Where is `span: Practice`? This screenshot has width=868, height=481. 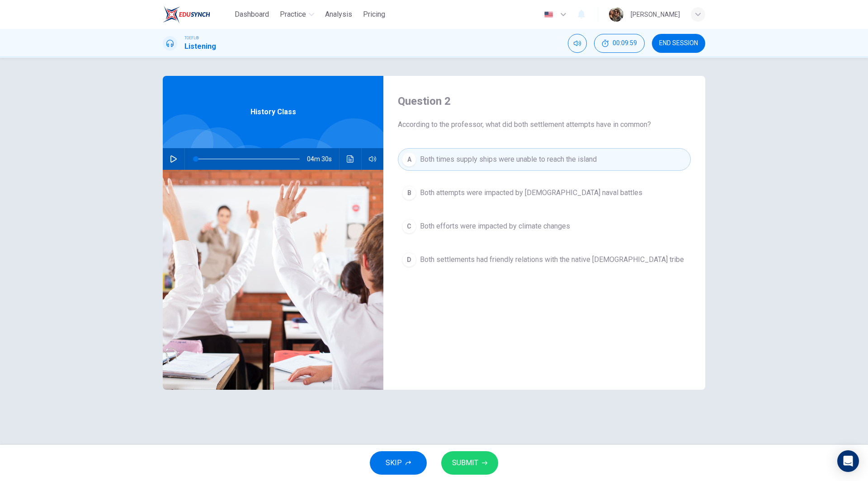 span: Practice is located at coordinates (293, 14).